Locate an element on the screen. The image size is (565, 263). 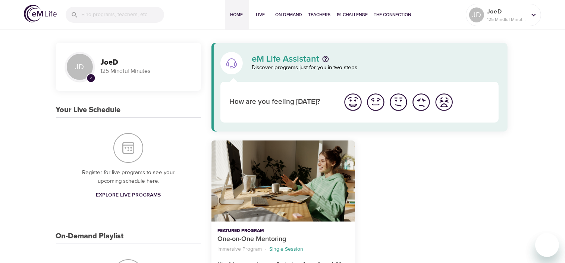
button: I'm feeling worst is located at coordinates (444, 102).